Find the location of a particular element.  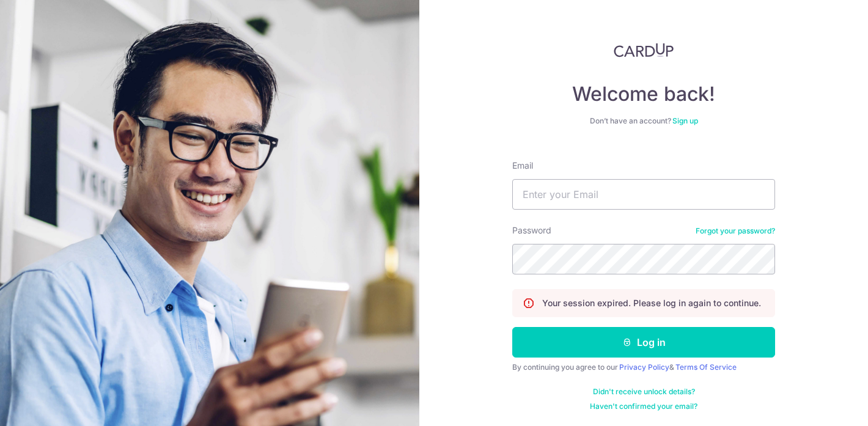

a: Terms Of Service is located at coordinates (706, 367).